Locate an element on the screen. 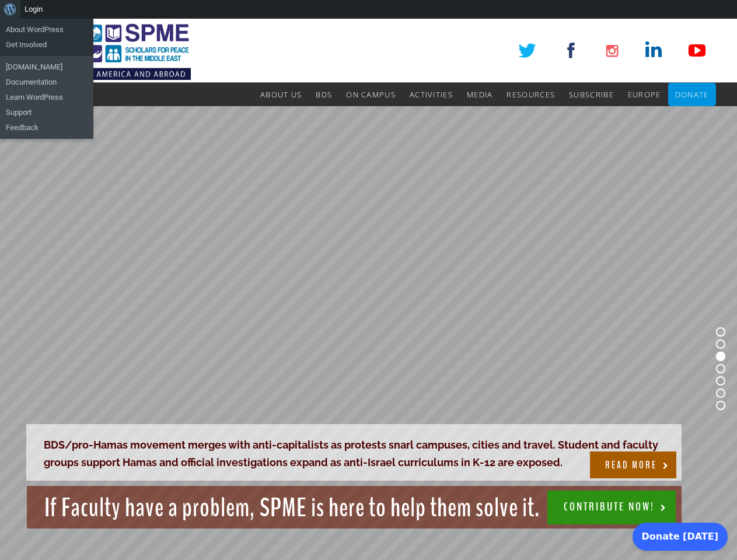 The height and width of the screenshot is (560, 737). span: Resources is located at coordinates (531, 94).